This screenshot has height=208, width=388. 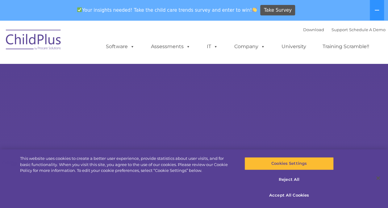 What do you see at coordinates (277, 10) in the screenshot?
I see `a: Take Survey` at bounding box center [277, 10].